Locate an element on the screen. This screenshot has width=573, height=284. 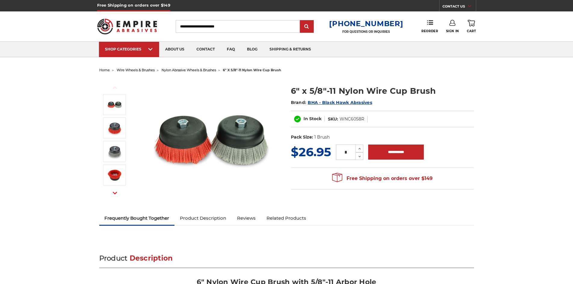
h1: 6" x 5/8"-11 Nylon Wire Cup Brush is located at coordinates (382, 91).